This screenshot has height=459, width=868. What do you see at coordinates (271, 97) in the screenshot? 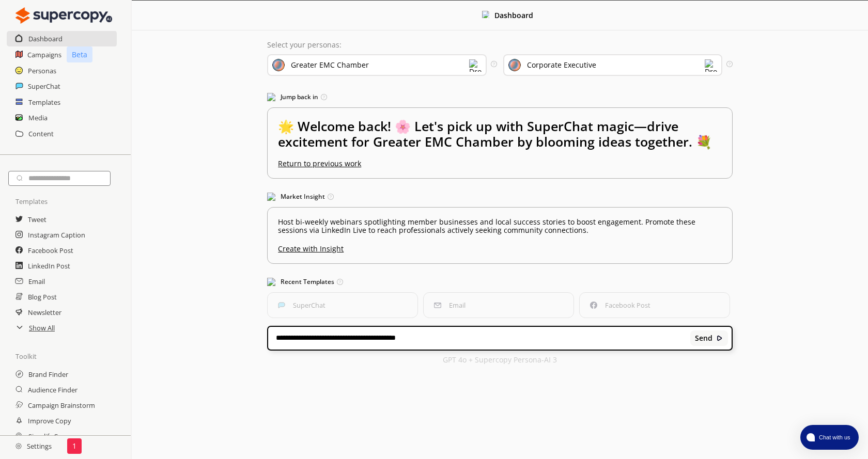
I see `img: Jump Back In` at bounding box center [271, 97].